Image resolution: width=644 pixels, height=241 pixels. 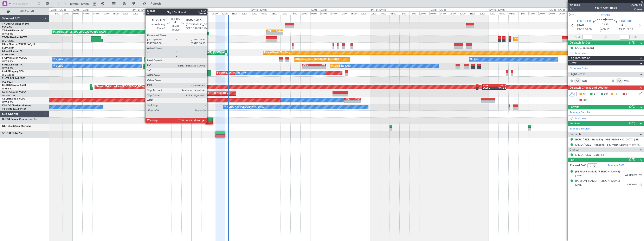 I want to click on a: CS-JHHGlobal 6000, so click(x=13, y=99).